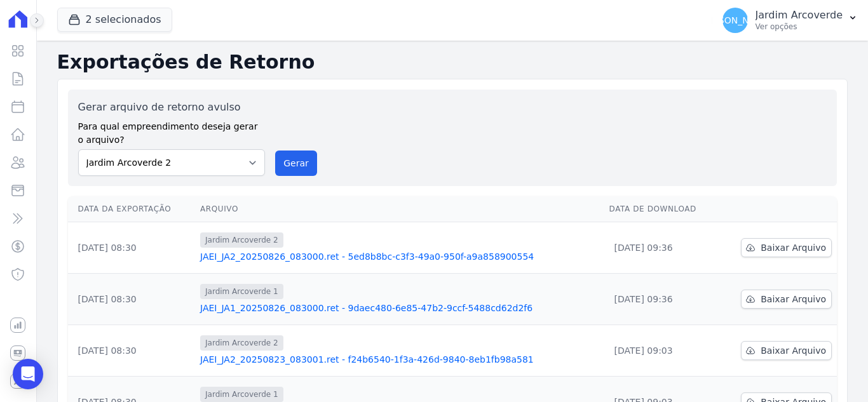 Image resolution: width=868 pixels, height=402 pixels. What do you see at coordinates (171, 131) in the screenshot?
I see `label: Para qual empreendimento deseja gerar o arquivo?` at bounding box center [171, 131].